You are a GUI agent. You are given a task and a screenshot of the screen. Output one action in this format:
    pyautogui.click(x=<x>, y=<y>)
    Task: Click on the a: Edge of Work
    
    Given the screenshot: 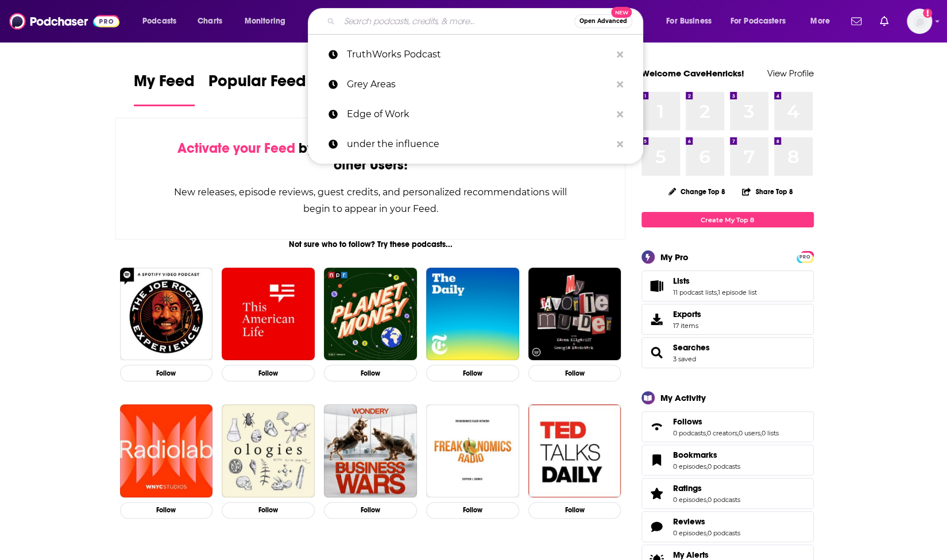 What is the action you would take?
    pyautogui.click(x=475, y=114)
    